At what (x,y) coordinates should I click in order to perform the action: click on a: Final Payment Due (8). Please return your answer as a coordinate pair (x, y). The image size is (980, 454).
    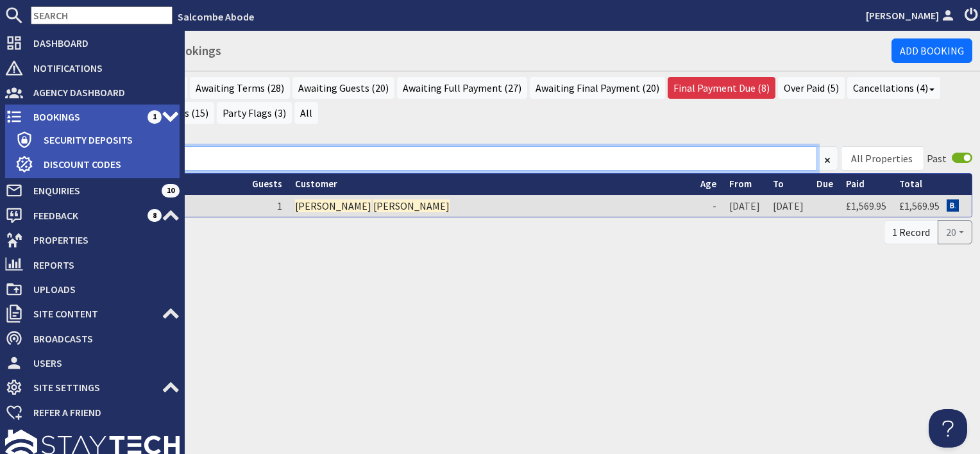
    Looking at the image, I should click on (721, 88).